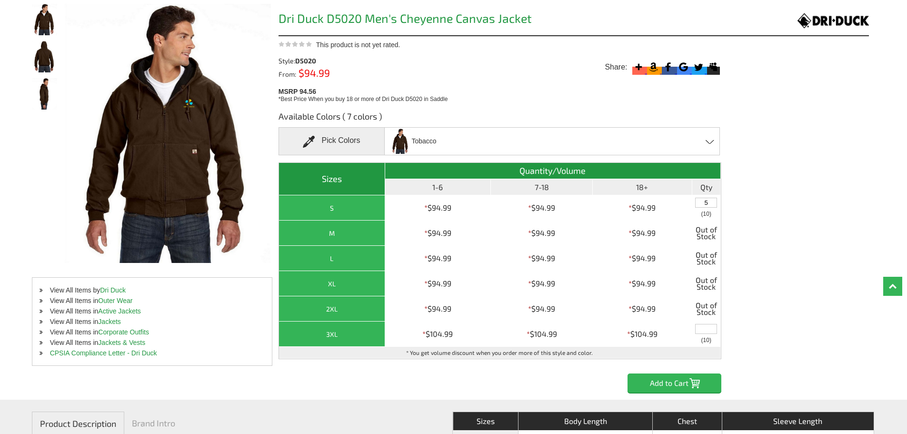 This screenshot has height=434, width=907. Describe the element at coordinates (119, 311) in the screenshot. I see `a: Active Jackets` at that location.